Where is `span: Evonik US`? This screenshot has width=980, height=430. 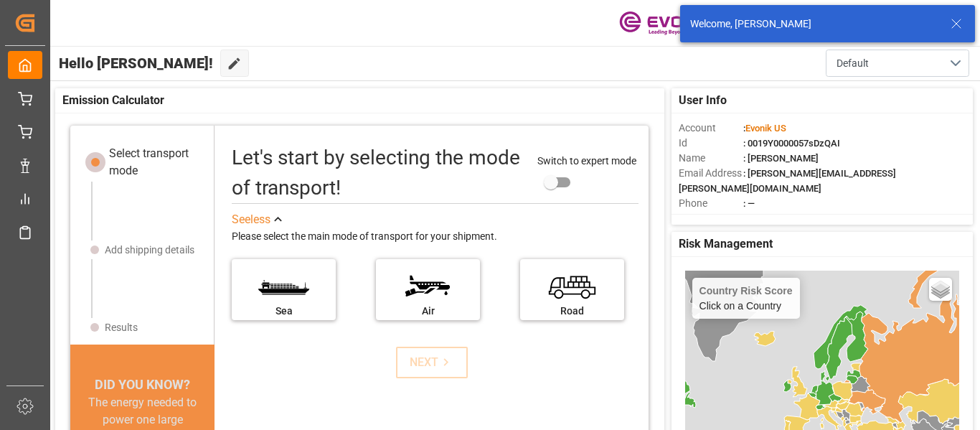 span: Evonik US is located at coordinates (765, 128).